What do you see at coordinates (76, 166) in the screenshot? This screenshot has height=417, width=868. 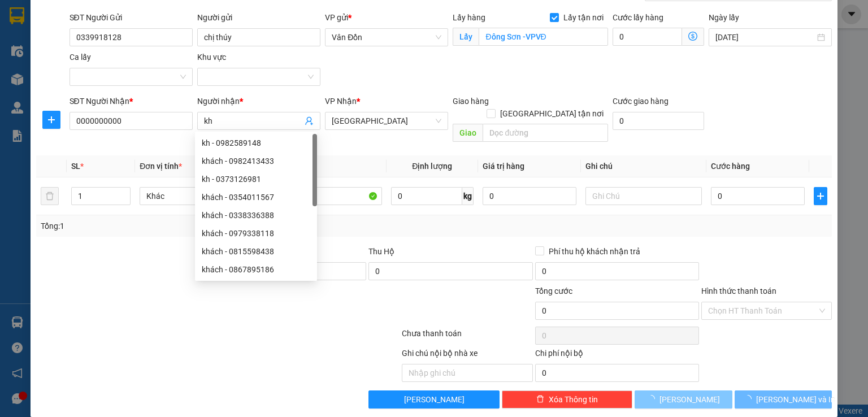 I see `span: SL` at bounding box center [76, 166].